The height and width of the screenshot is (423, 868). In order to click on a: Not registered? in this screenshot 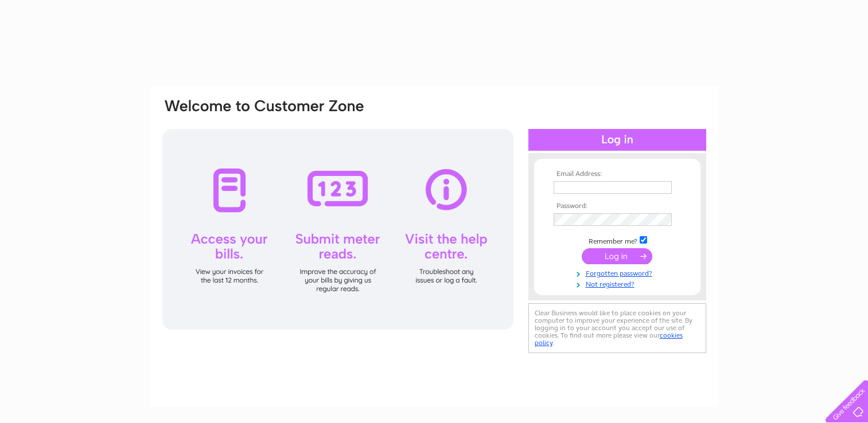, I will do `click(618, 283)`.